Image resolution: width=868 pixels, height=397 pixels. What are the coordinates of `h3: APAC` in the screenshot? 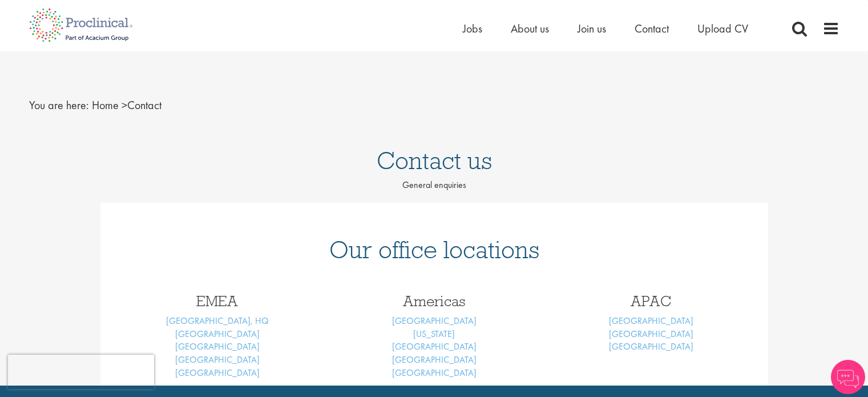 It's located at (651, 301).